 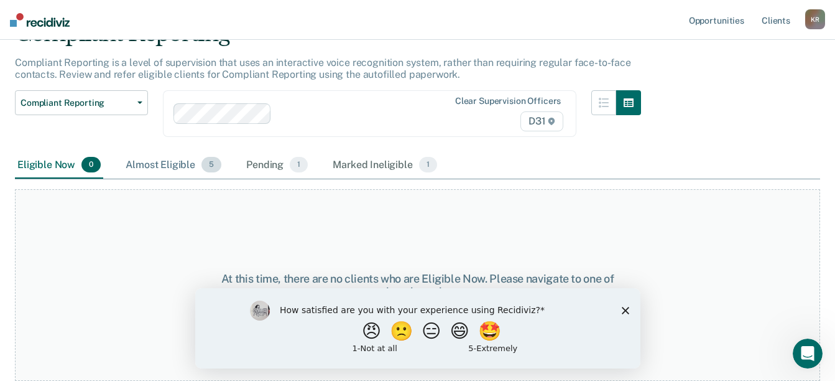 I want to click on div: Marked Ineligible1, so click(x=385, y=165).